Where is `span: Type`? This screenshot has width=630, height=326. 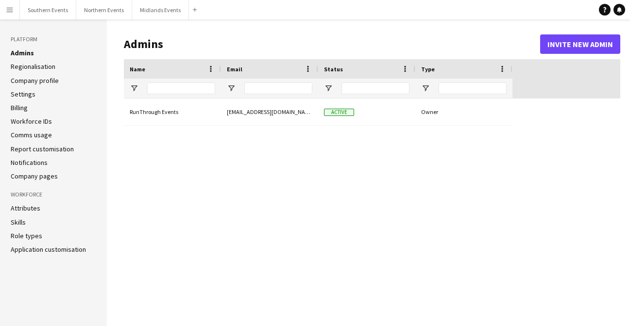
span: Type is located at coordinates (428, 69).